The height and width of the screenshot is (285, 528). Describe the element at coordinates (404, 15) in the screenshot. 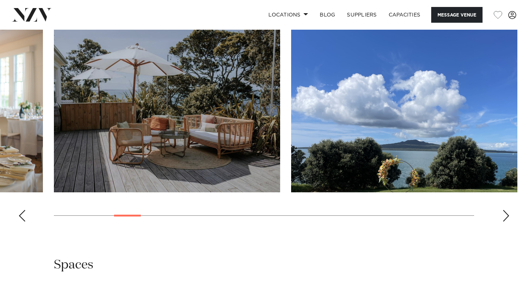

I see `a: Capacities` at that location.